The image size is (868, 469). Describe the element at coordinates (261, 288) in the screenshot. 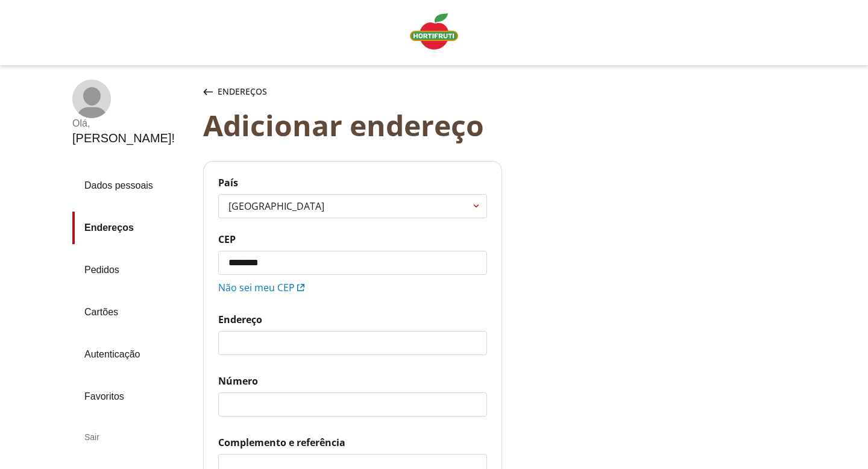

I see `a: Não sei meu CEP` at that location.